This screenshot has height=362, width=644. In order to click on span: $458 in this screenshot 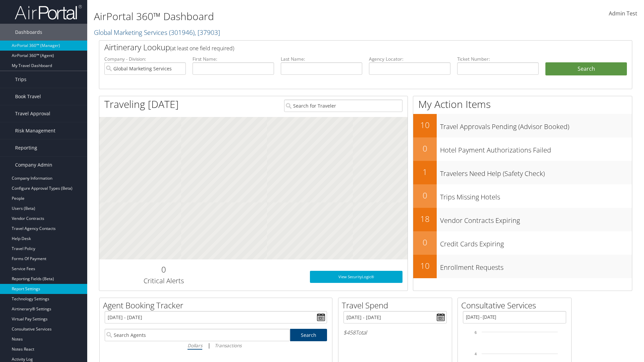, I will do `click(349, 333)`.